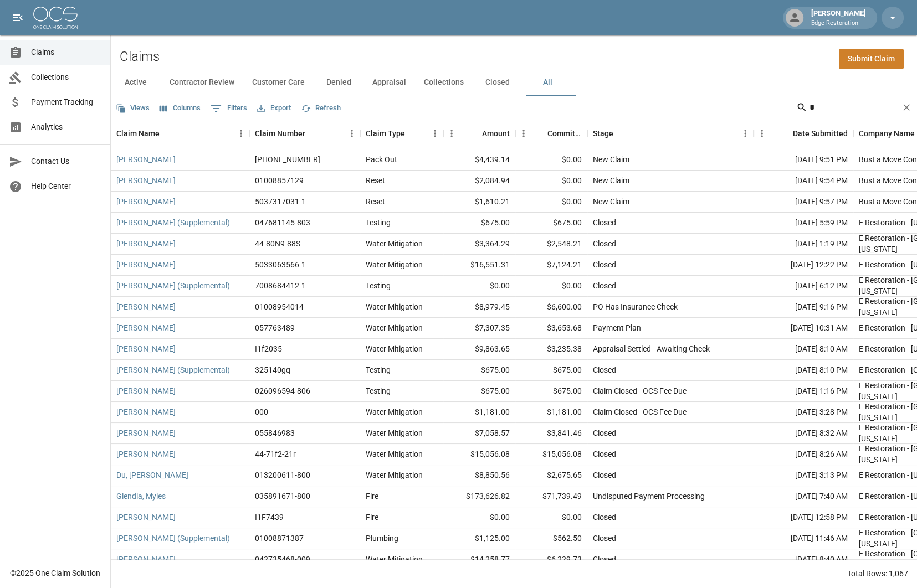  Describe the element at coordinates (551, 265) in the screenshot. I see `div: $7,124.21` at that location.